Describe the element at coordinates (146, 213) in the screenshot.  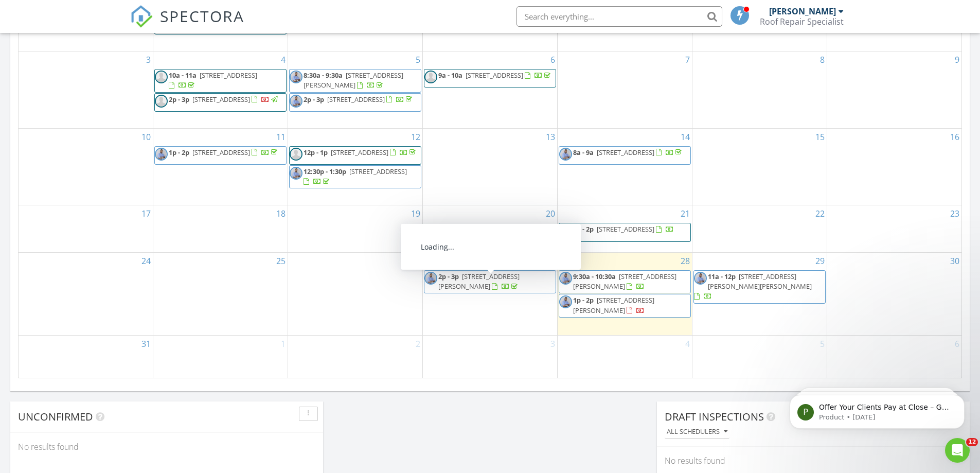
I see `a: Go to August 17, 2025` at that location.